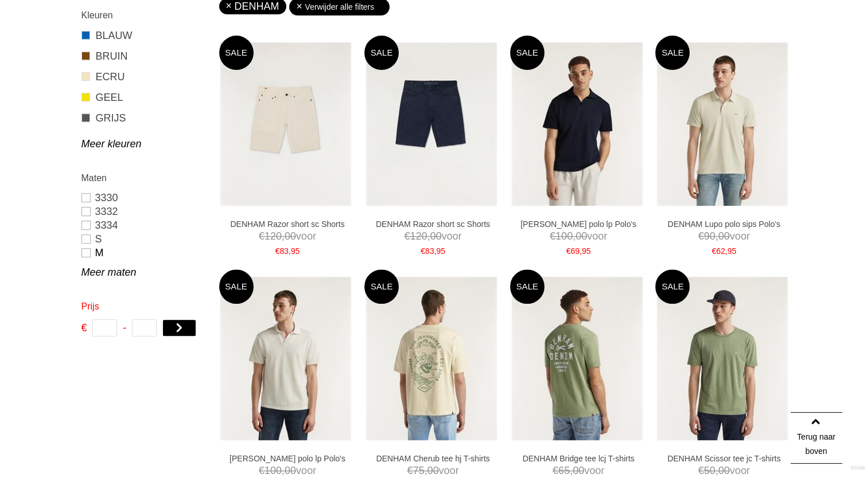 The width and height of the screenshot is (868, 478). Describe the element at coordinates (143, 118) in the screenshot. I see `a: GRIJS` at that location.